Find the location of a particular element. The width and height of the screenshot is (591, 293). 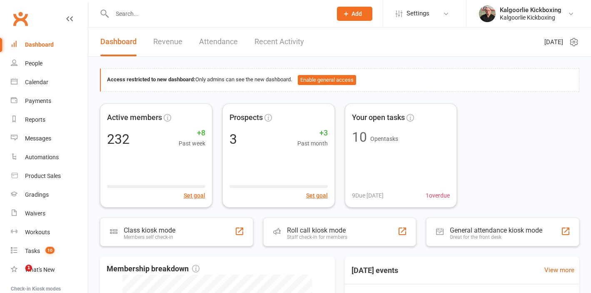

div: Class kiosk mode is located at coordinates (150, 230).